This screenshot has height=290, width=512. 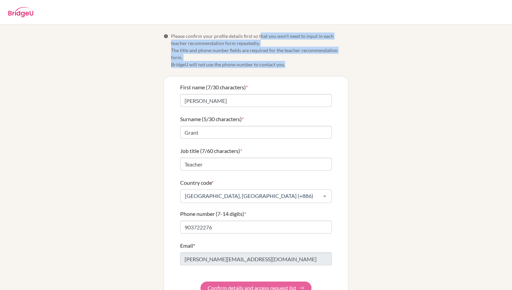 I want to click on label: Country code, so click(x=197, y=183).